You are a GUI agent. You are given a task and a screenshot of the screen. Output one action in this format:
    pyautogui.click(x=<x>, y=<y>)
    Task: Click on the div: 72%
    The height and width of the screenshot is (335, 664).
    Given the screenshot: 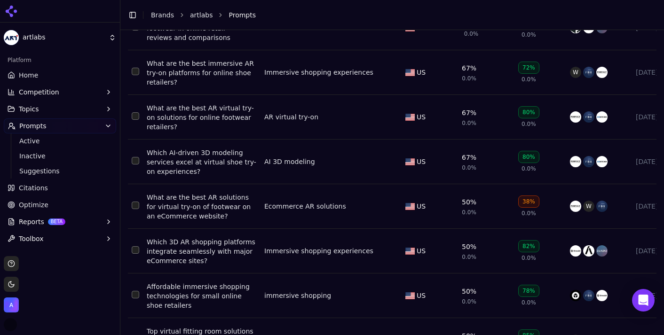 What is the action you would take?
    pyautogui.click(x=529, y=68)
    